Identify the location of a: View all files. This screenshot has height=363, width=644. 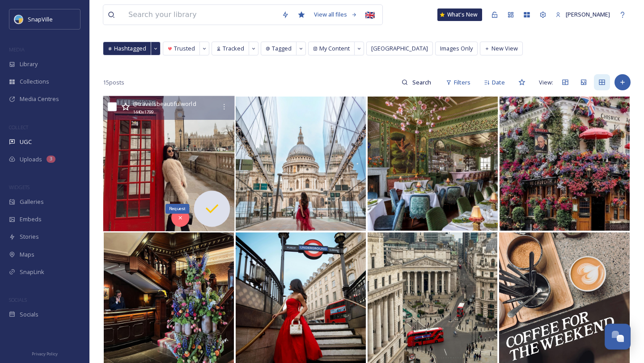
(336, 15).